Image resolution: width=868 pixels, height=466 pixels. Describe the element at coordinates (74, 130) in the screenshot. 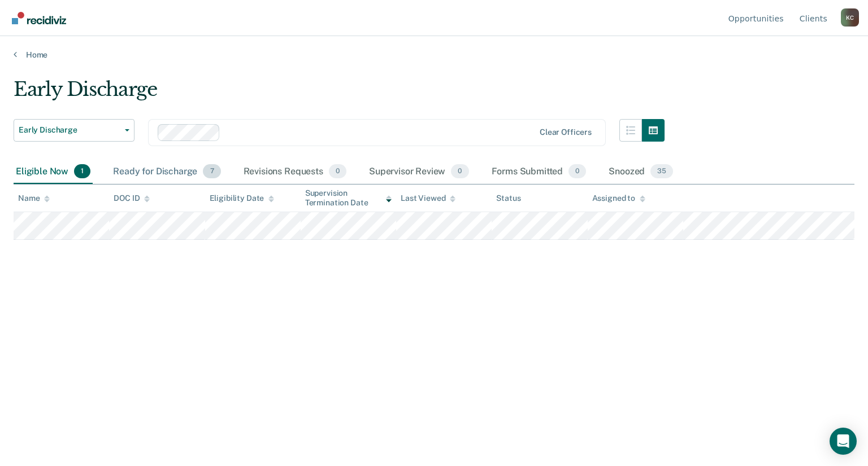

I see `button: Early Discharge` at that location.